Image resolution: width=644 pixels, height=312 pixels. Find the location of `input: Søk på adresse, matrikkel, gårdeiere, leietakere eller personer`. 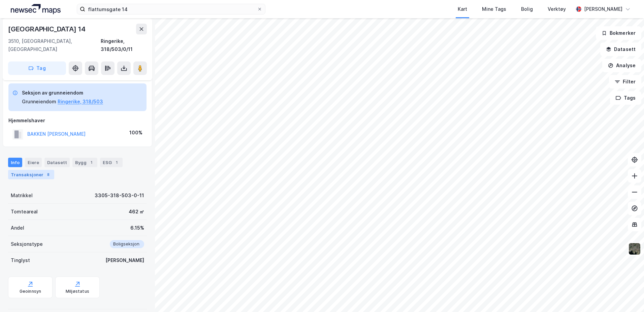

input: Søk på adresse, matrikkel, gårdeiere, leietakere eller personer is located at coordinates (171, 9).